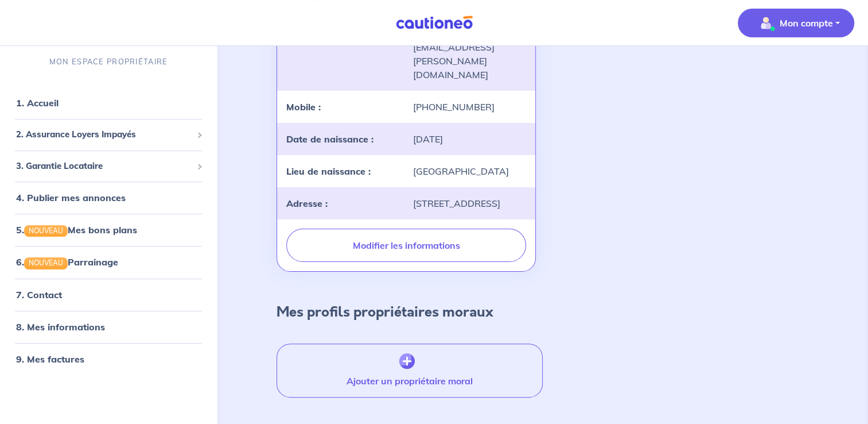  Describe the element at coordinates (109, 262) in the screenshot. I see `div: 6.NOUVEAUParrainage` at that location.